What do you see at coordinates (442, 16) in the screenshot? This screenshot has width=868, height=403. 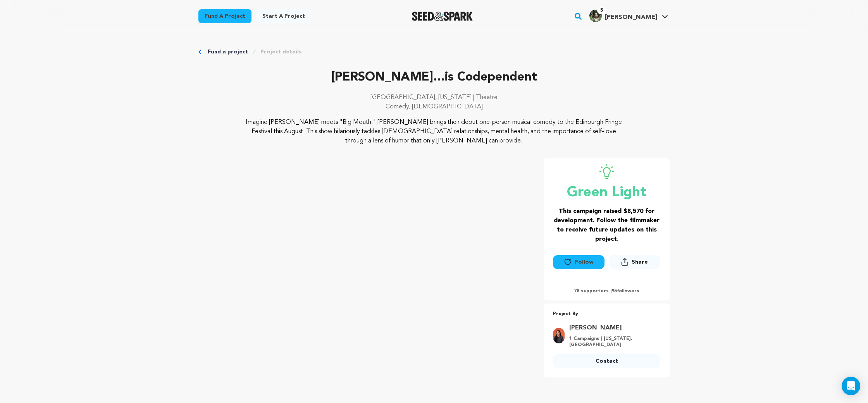 I see `a: Seed&Spark Homepage` at bounding box center [442, 16].